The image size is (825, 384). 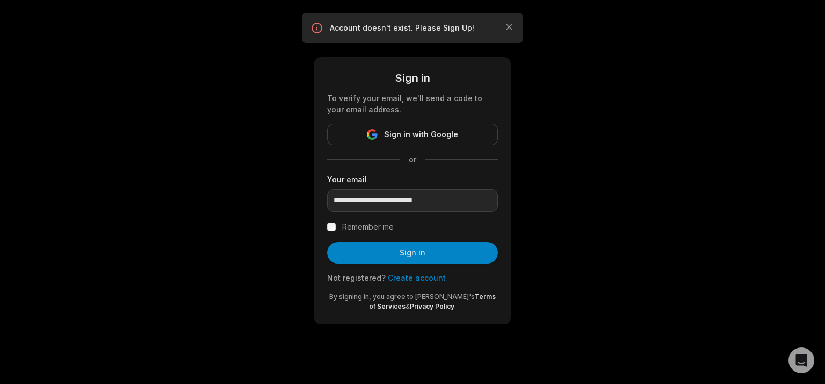 I want to click on div: Sign in, so click(x=413, y=78).